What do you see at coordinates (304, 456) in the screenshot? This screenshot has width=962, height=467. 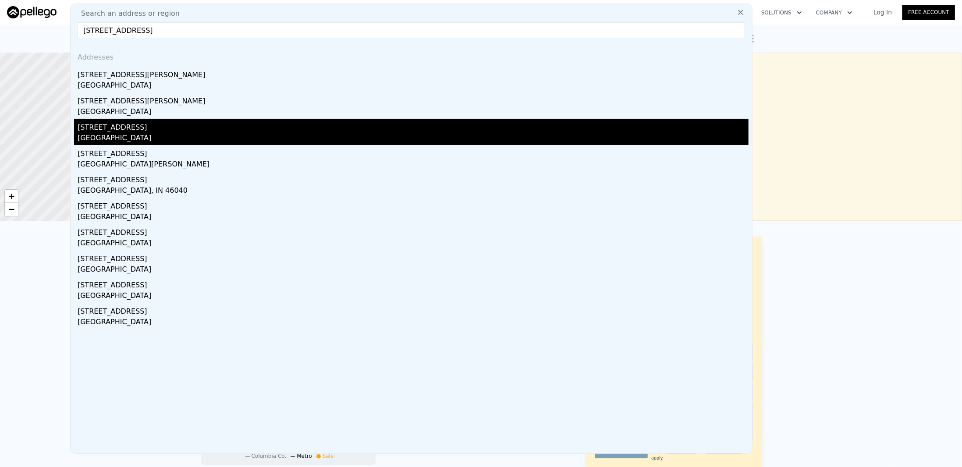 I see `span: Metro` at bounding box center [304, 456].